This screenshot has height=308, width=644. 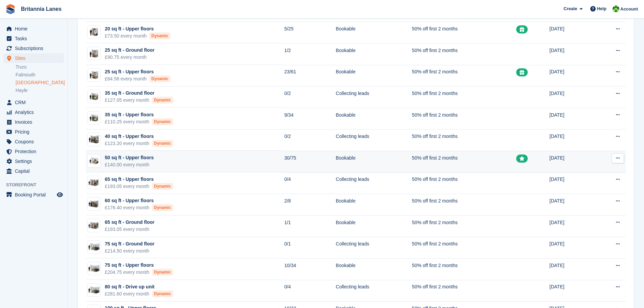 I want to click on div: £90.75 every month, so click(x=130, y=57).